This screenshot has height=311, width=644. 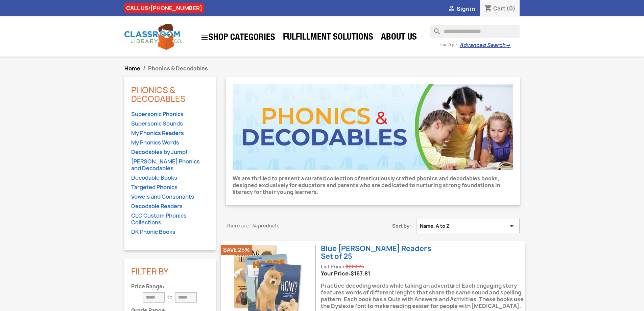 I want to click on a: DK Phonic Books, so click(x=170, y=232).